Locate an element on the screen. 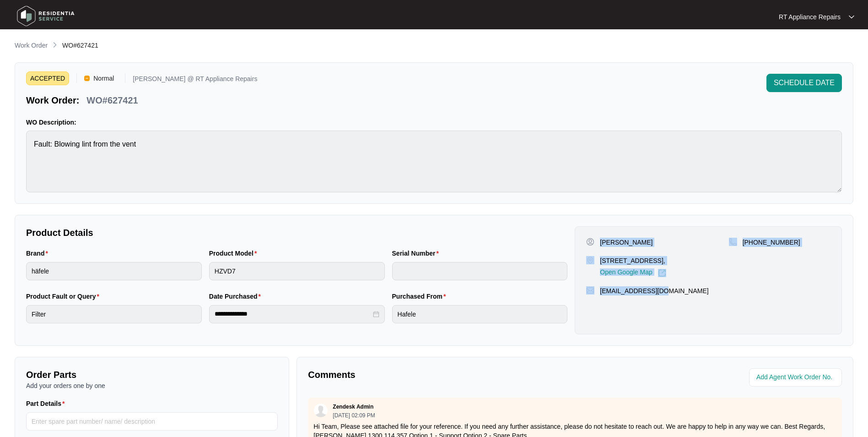  span: WO#627421 is located at coordinates (80, 46).